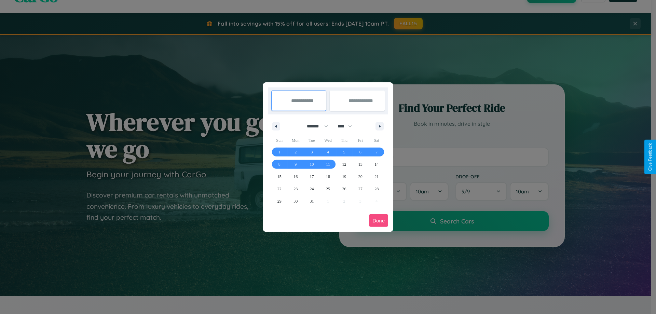 The height and width of the screenshot is (314, 656). I want to click on button: 24, so click(312, 189).